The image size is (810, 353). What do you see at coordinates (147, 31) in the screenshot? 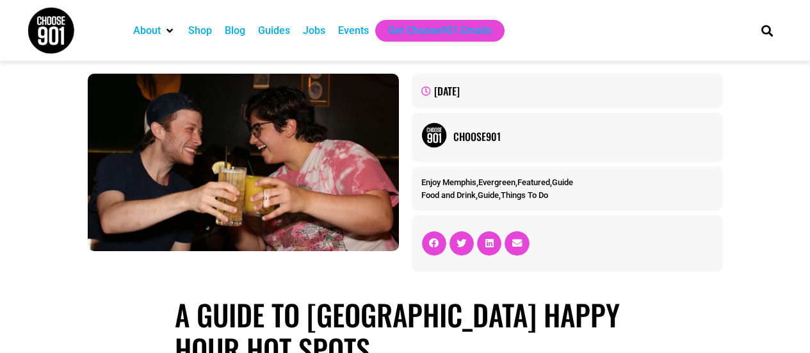
I see `a: About` at bounding box center [147, 31].